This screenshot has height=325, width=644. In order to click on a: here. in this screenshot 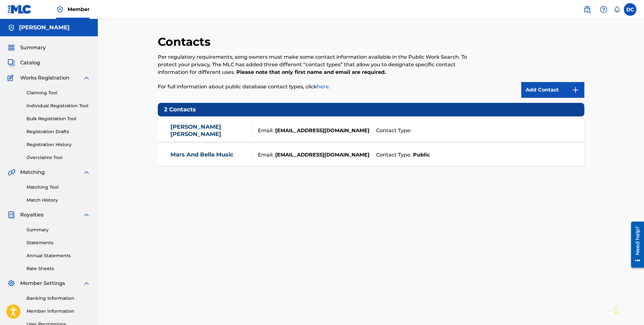, I will do `click(324, 87)`.